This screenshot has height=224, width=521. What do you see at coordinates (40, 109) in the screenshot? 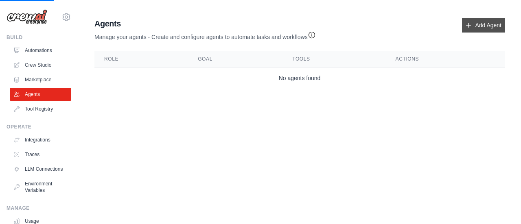
I see `a: Tool Registry` at bounding box center [40, 109].